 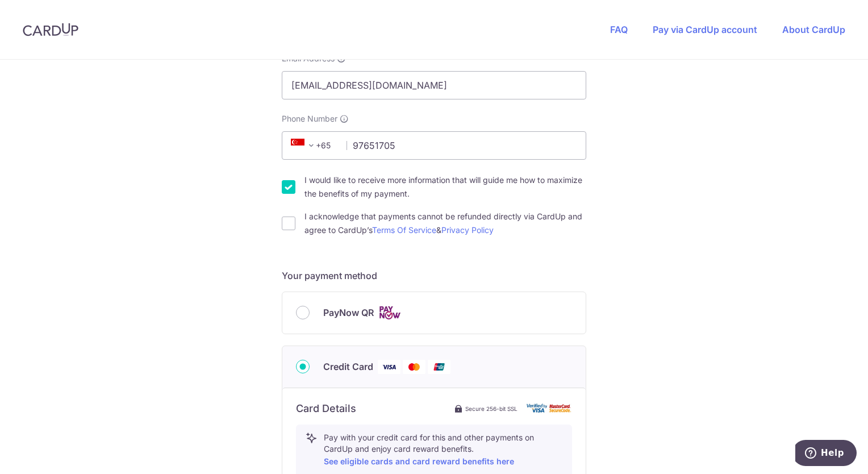 What do you see at coordinates (434, 276) in the screenshot?
I see `h5: Your payment method` at bounding box center [434, 276].